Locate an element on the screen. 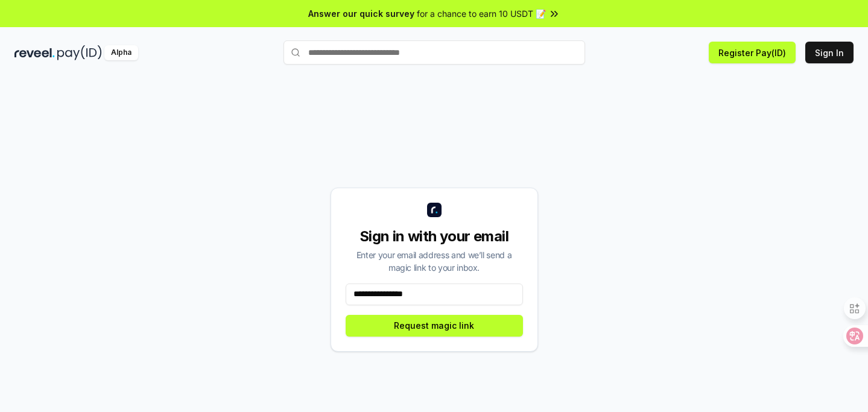  img: pay_id is located at coordinates (80, 52).